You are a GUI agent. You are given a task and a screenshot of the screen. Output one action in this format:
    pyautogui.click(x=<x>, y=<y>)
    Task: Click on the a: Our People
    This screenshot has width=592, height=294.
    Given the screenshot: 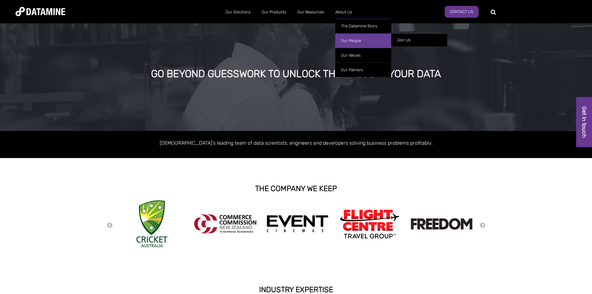 What is the action you would take?
    pyautogui.click(x=363, y=40)
    